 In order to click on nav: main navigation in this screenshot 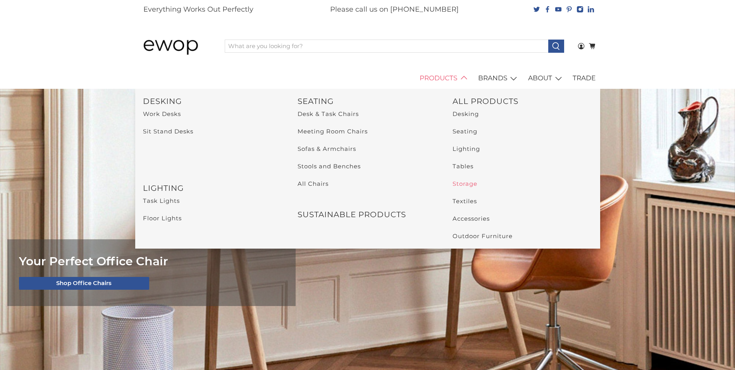, I will do `click(368, 78)`.